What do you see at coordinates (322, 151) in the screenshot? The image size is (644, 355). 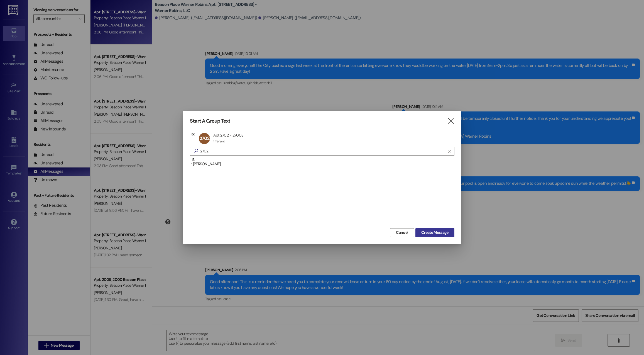 I see `input: Search for any contact or apartment` at bounding box center [322, 151].